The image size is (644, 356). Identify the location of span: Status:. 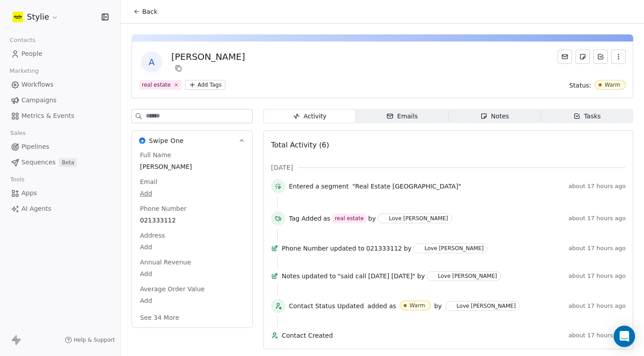
(580, 85).